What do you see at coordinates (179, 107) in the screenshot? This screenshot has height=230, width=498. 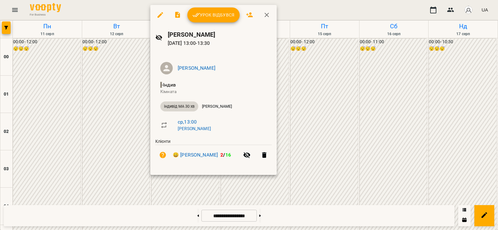 I see `span: індивід МА 30 хв` at bounding box center [179, 107].